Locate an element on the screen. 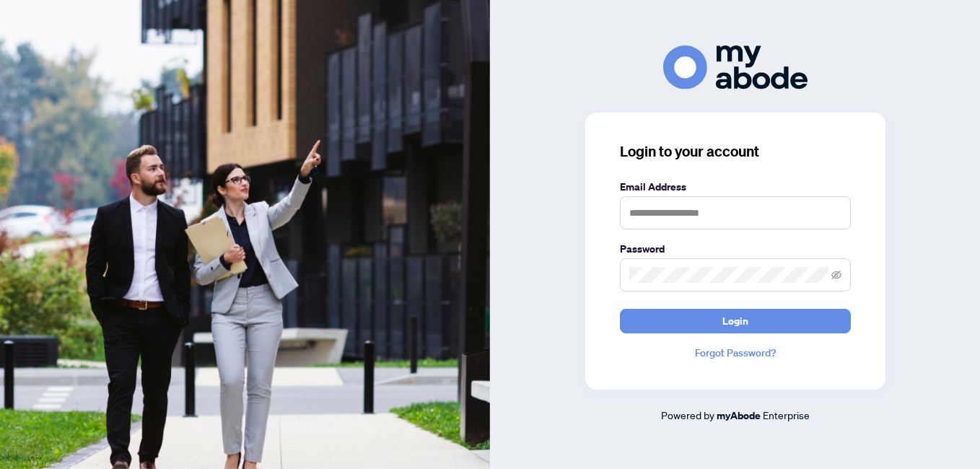 This screenshot has width=980, height=469. button: Login is located at coordinates (735, 321).